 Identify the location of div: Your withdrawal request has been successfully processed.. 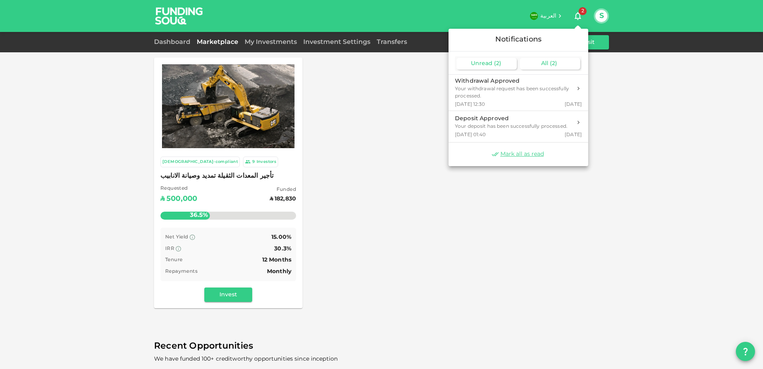
(513, 93).